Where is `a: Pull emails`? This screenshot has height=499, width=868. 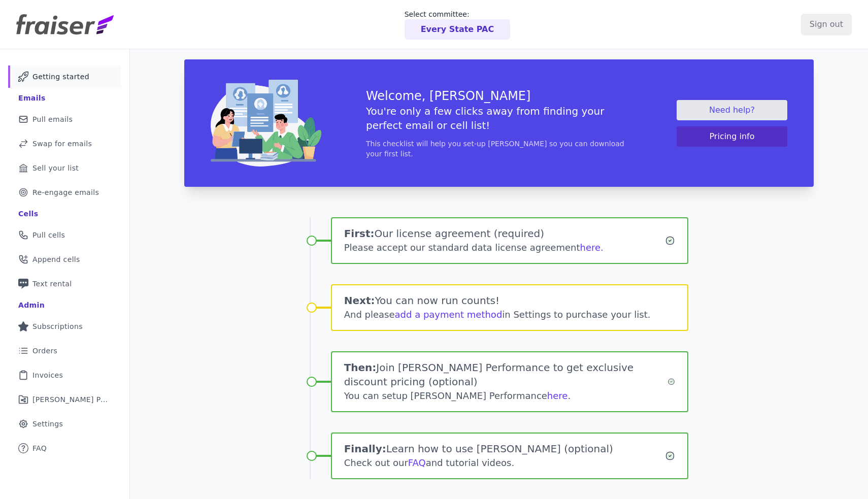
a: Pull emails is located at coordinates (65, 119).